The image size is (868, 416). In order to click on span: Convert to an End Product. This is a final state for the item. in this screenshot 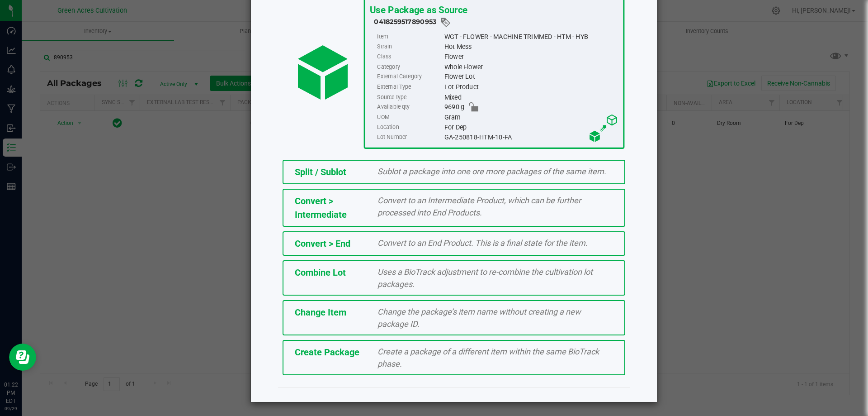, I will do `click(483, 243)`.